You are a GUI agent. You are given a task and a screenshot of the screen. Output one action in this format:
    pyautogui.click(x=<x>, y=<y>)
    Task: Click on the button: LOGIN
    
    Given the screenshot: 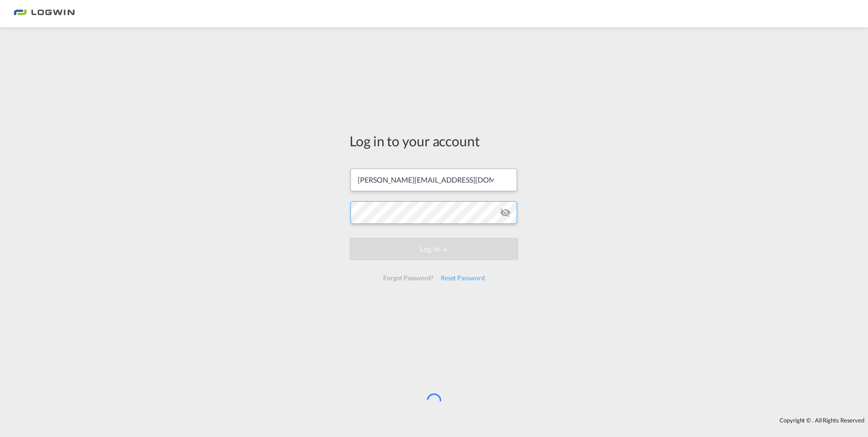 What is the action you would take?
    pyautogui.click(x=434, y=249)
    